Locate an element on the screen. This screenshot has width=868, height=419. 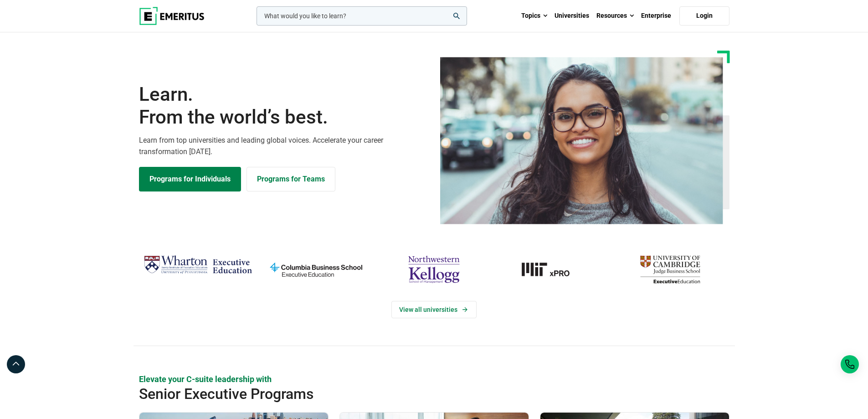
img: Learn from the world's best is located at coordinates (581, 140).